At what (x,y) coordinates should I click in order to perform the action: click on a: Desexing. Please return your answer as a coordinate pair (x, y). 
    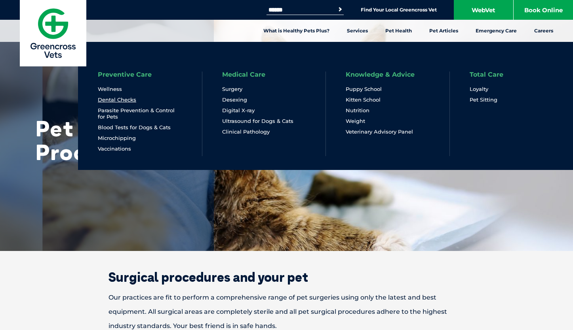
    Looking at the image, I should click on (234, 100).